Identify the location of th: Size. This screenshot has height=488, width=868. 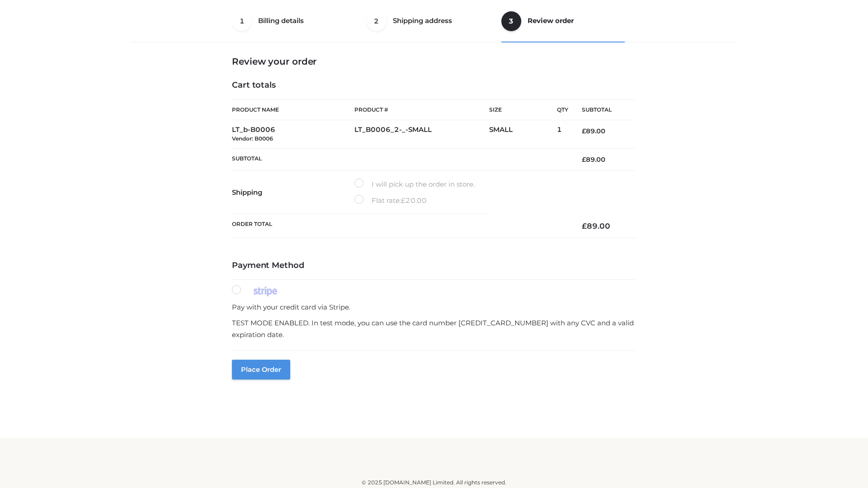
(521, 110).